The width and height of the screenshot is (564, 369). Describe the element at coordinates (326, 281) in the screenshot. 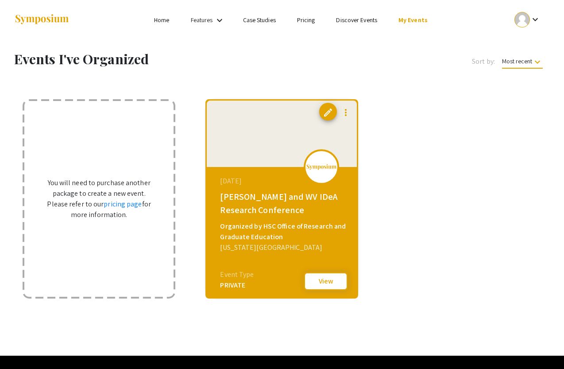

I see `button: View` at that location.